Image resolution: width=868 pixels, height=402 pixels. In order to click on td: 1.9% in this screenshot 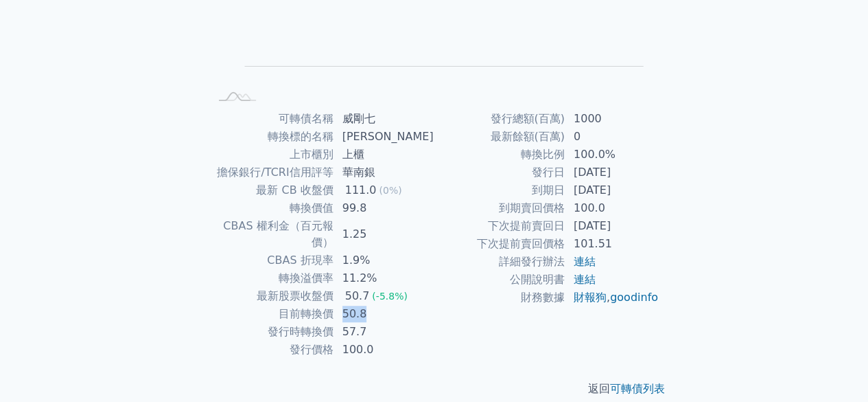, I will do `click(384, 260)`.